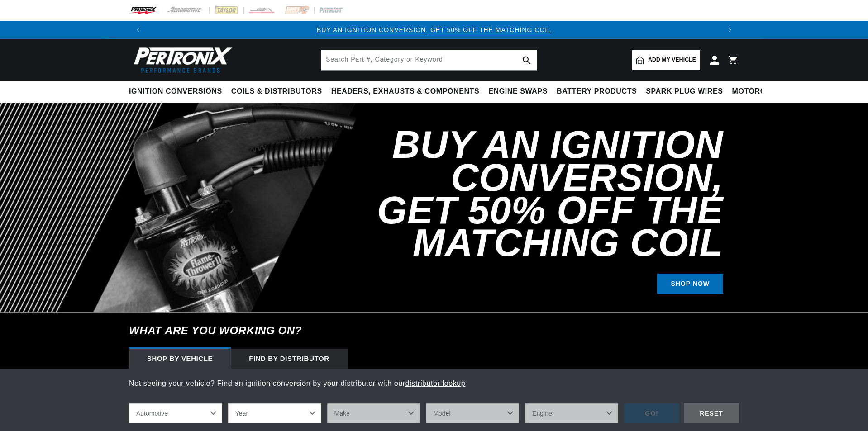 Image resolution: width=868 pixels, height=431 pixels. What do you see at coordinates (405, 91) in the screenshot?
I see `summary: Headers, Exhausts & Components` at bounding box center [405, 91].